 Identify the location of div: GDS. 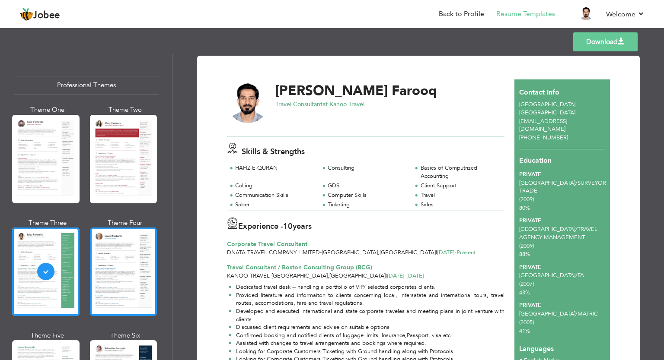
(367, 186).